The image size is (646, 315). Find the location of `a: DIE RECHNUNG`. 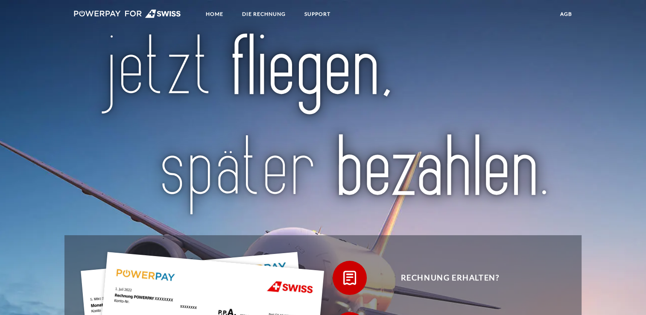

a: DIE RECHNUNG is located at coordinates (264, 14).